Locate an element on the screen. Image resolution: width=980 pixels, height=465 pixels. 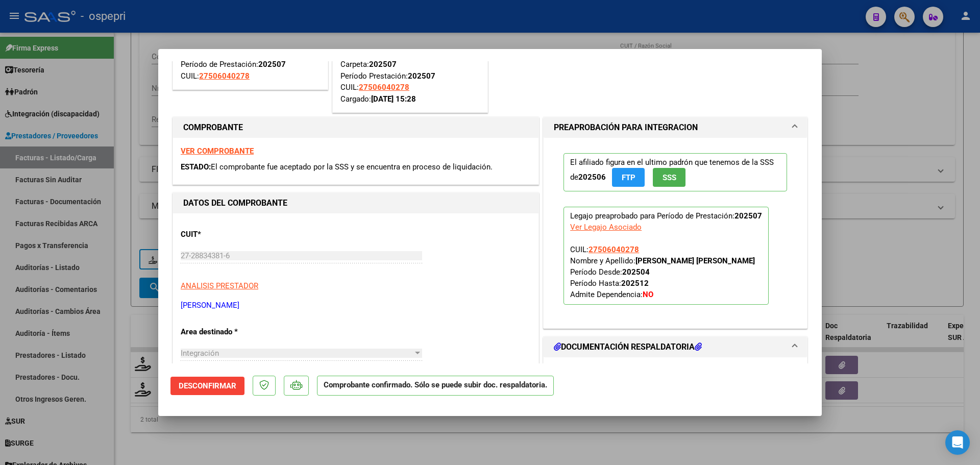
button: FTP is located at coordinates (629, 177).